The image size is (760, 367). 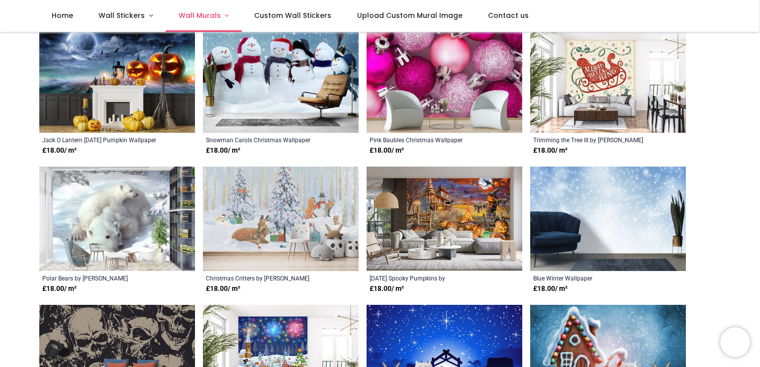 What do you see at coordinates (121, 15) in the screenshot?
I see `span: Wall Stickers` at bounding box center [121, 15].